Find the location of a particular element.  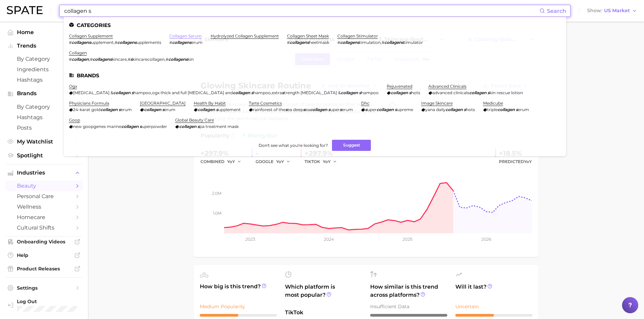

span: advanced clinicals is located at coordinates (451, 93).